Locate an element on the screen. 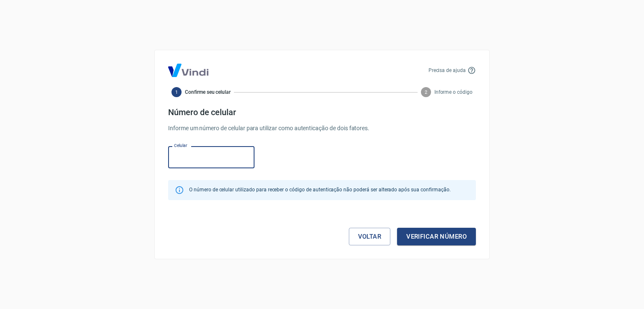 Image resolution: width=644 pixels, height=309 pixels. label: Celular is located at coordinates (181, 145).